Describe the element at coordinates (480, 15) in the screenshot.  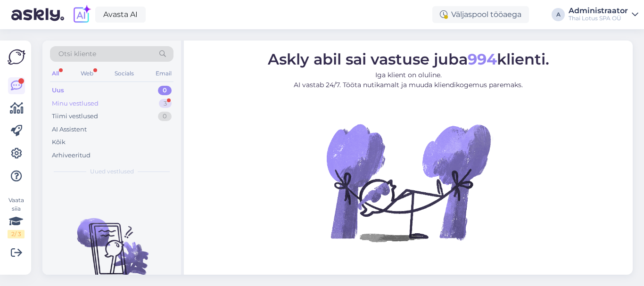
I see `div: Väljaspool tööaega` at that location.